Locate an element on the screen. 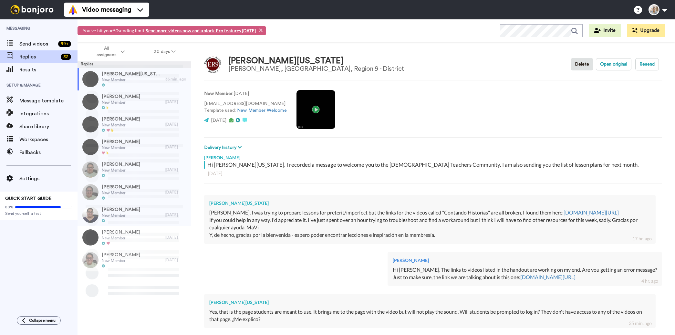 This screenshot has height=335, width=675. button: Invite is located at coordinates (605, 31).